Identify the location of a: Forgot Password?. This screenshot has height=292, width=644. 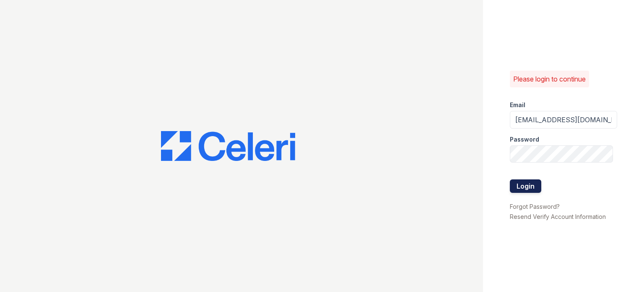
(535, 206).